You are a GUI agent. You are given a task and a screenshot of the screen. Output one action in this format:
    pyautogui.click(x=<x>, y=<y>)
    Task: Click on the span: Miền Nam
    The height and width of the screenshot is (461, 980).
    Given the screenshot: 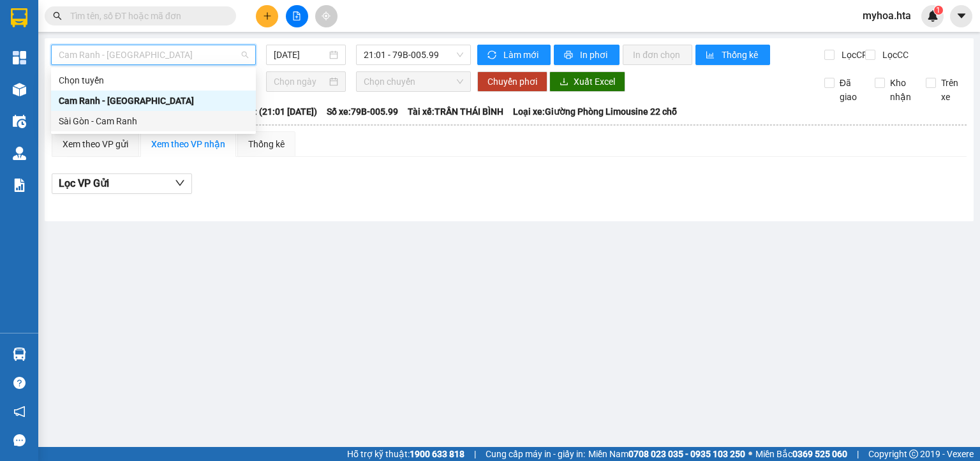 What is the action you would take?
    pyautogui.click(x=667, y=454)
    